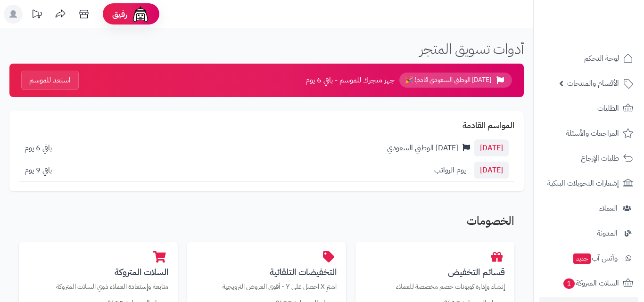  What do you see at coordinates (120, 14) in the screenshot?
I see `span: رفيق` at bounding box center [120, 14].